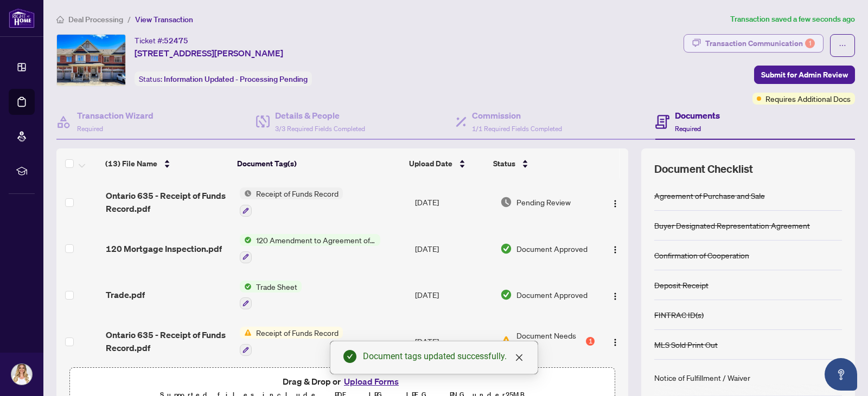 The height and width of the screenshot is (396, 868). Describe the element at coordinates (686, 345) in the screenshot. I see `div: MLS Sold Print Out` at that location.